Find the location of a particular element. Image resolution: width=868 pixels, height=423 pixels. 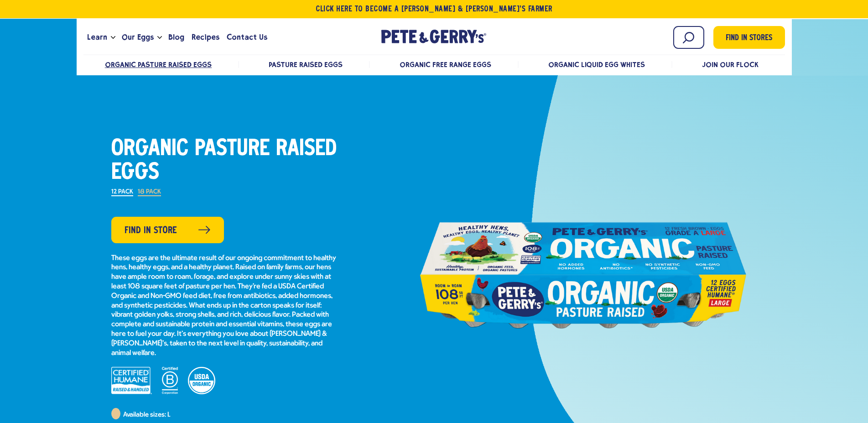

a: Our Eggs is located at coordinates (138, 38).